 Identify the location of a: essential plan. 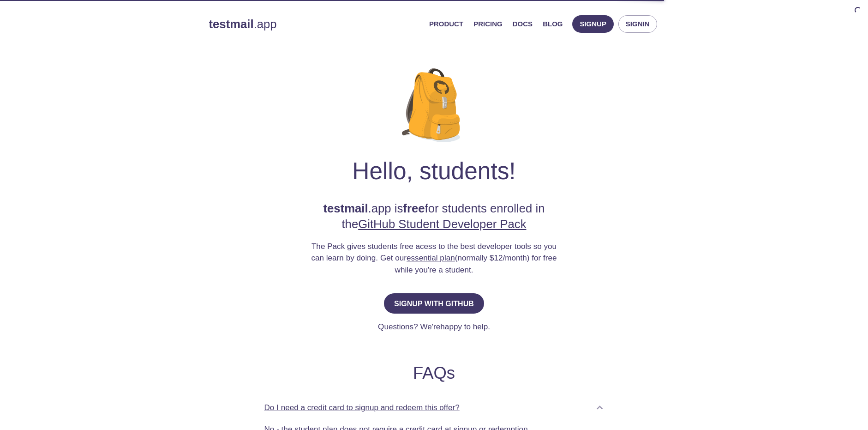
(431, 257).